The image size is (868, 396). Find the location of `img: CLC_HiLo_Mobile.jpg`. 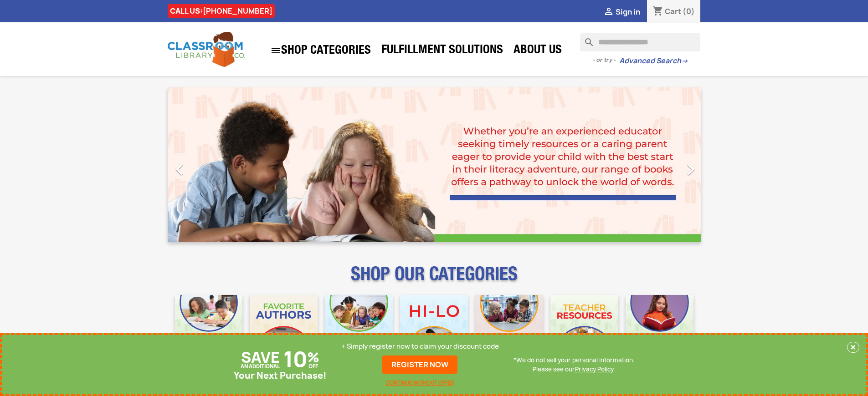

img: CLC_HiLo_Mobile.jpg is located at coordinates (434, 329).